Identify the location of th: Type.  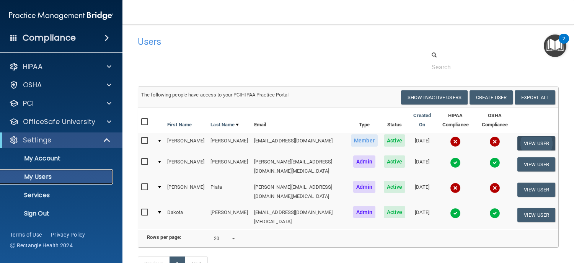
(364, 120).